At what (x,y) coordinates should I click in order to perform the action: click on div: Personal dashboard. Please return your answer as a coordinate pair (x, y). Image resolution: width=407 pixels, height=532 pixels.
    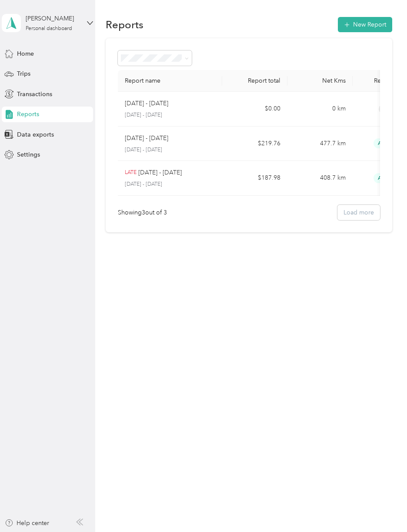
    Looking at the image, I should click on (49, 29).